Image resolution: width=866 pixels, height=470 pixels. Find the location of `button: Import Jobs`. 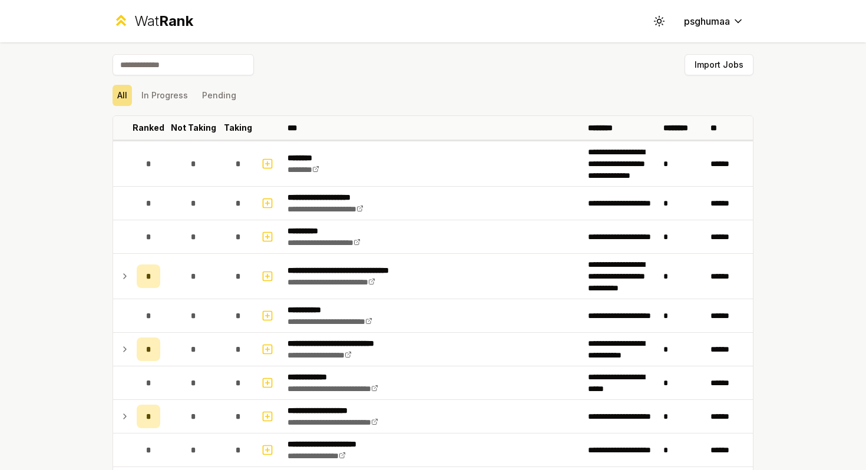

button: Import Jobs is located at coordinates (719, 65).